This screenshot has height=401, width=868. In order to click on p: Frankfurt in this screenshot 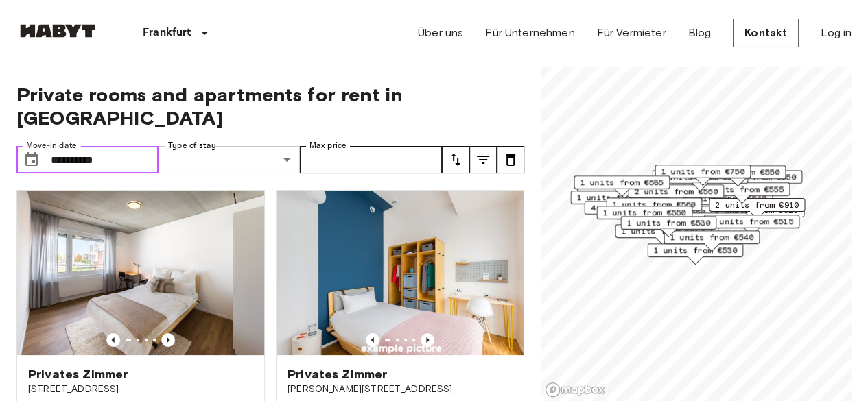, I will do `click(167, 33)`.